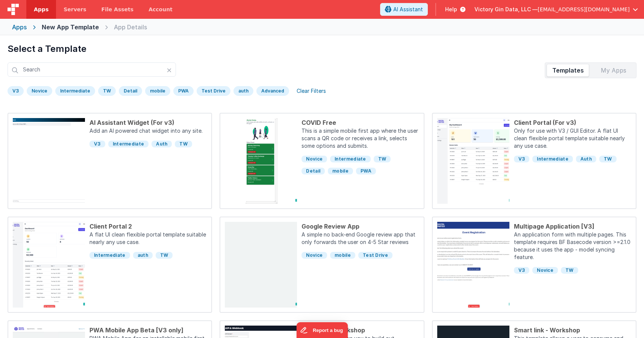 This screenshot has height=338, width=644. Describe the element at coordinates (613, 70) in the screenshot. I see `div: My Apps` at that location.